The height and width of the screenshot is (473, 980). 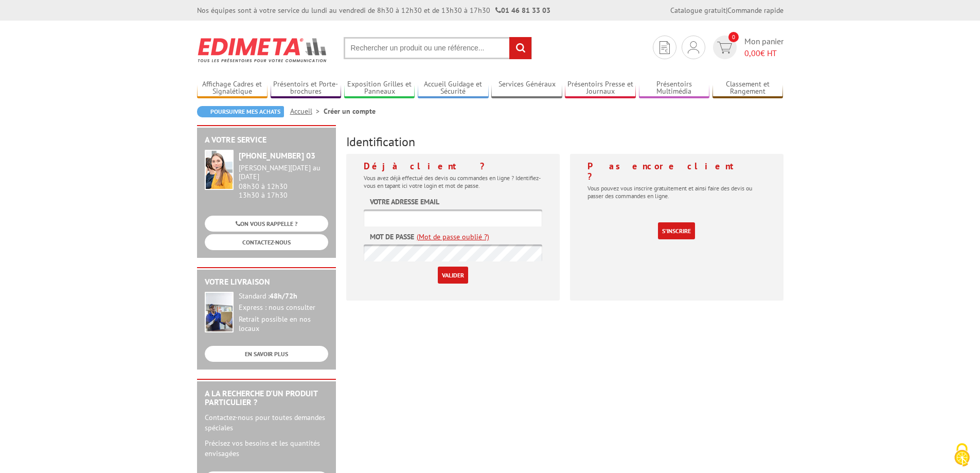 What do you see at coordinates (284, 324) in the screenshot?
I see `div: Retrait possible en nos locaux` at bounding box center [284, 324].